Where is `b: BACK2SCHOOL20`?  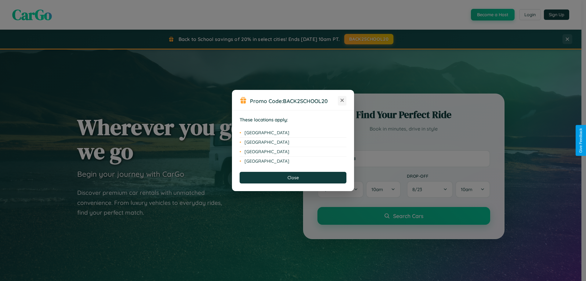 b: BACK2SCHOOL20 is located at coordinates (305, 101).